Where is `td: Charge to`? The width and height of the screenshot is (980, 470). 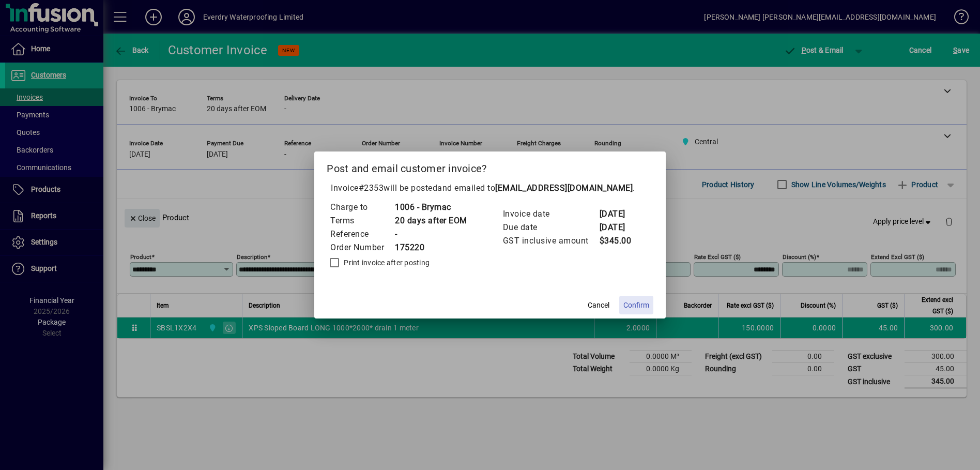
td: Charge to is located at coordinates (362, 207).